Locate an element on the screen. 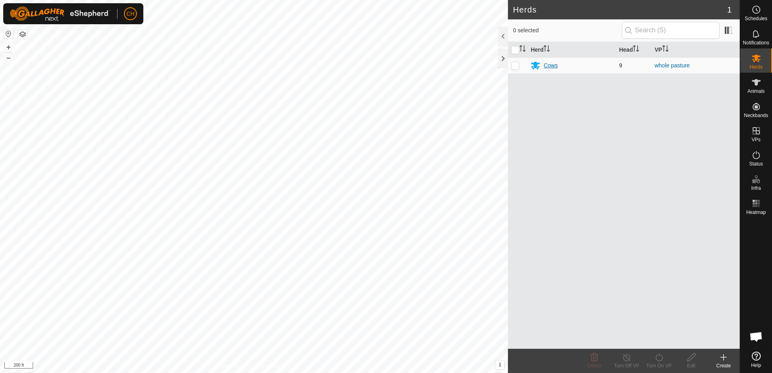 The height and width of the screenshot is (373, 772). div: Cows is located at coordinates (550, 65).